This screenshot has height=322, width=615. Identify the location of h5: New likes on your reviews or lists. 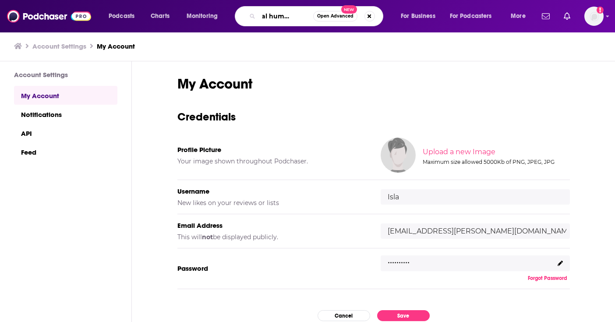
(272, 203).